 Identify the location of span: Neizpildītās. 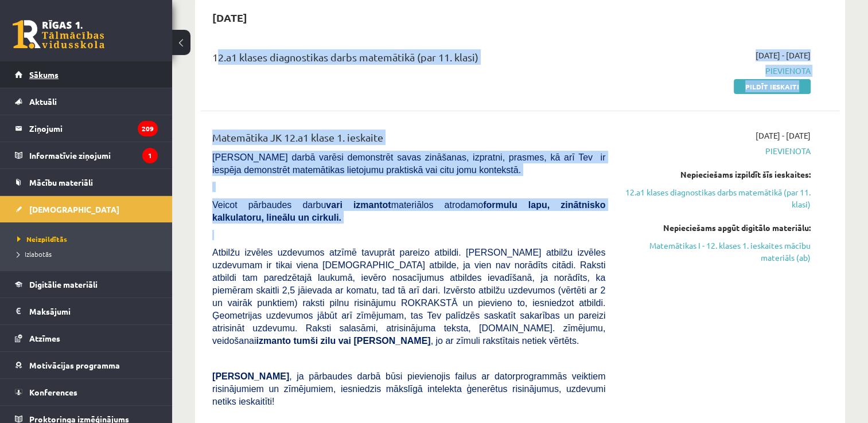
(42, 239).